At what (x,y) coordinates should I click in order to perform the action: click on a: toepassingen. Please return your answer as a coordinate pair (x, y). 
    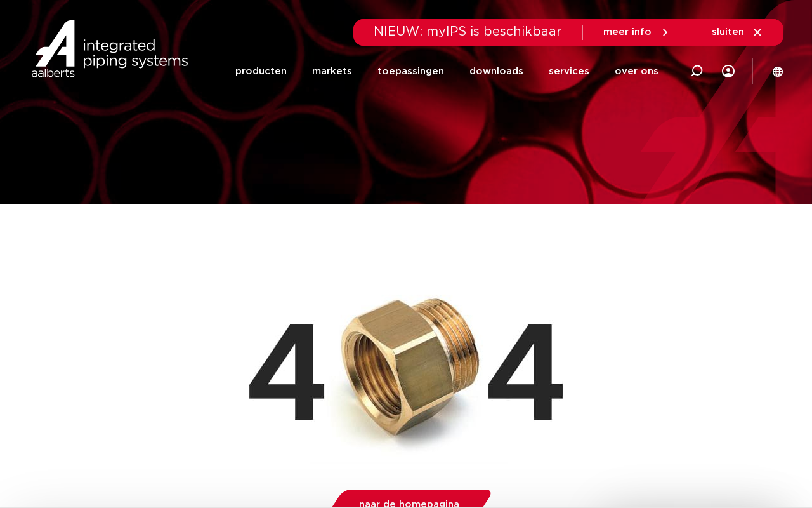
    Looking at the image, I should click on (410, 71).